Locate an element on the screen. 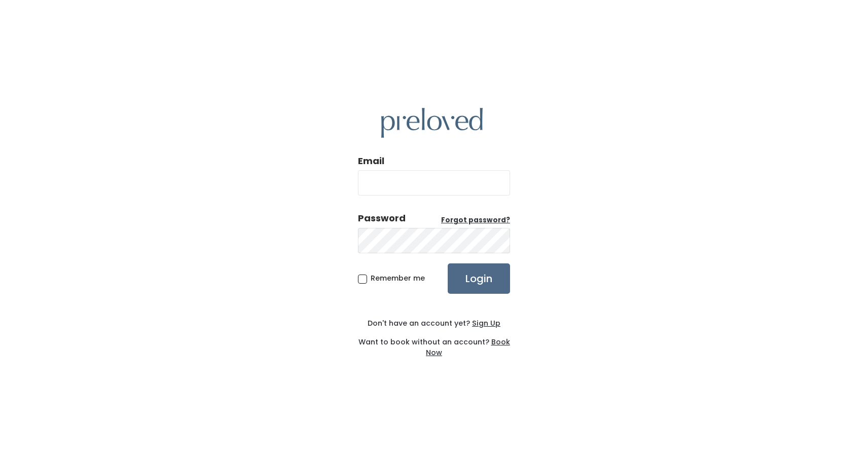 This screenshot has width=868, height=466. div: Want to book without an account? is located at coordinates (434, 344).